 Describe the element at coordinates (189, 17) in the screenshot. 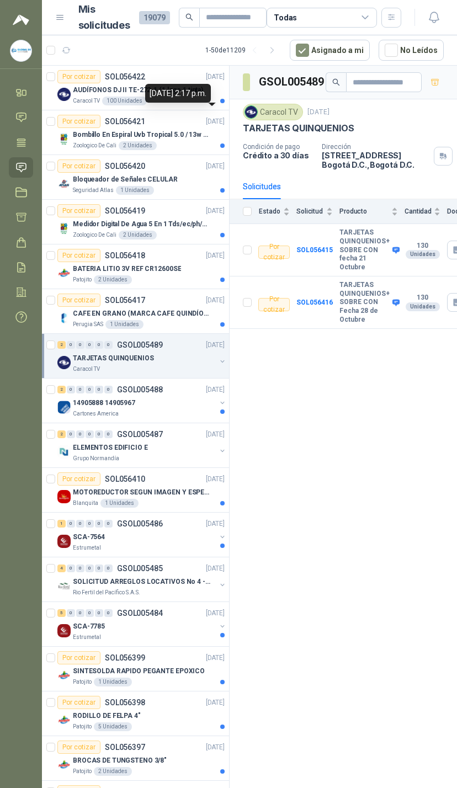

I see `span: search` at that location.